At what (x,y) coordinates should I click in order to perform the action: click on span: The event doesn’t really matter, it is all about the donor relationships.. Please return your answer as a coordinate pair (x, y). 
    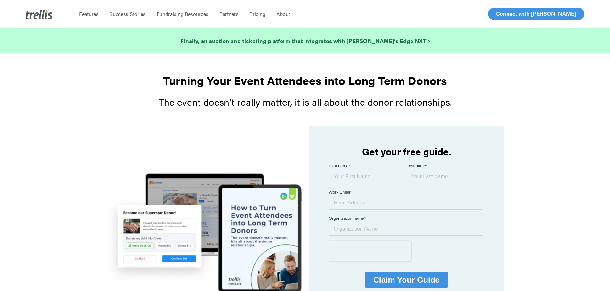
    Looking at the image, I should click on (305, 102).